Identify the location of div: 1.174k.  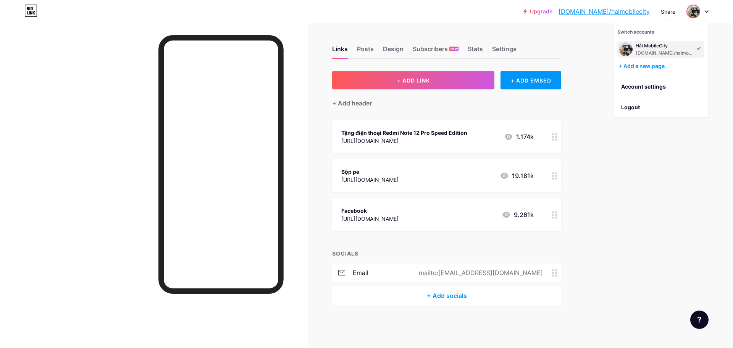
(519, 137).